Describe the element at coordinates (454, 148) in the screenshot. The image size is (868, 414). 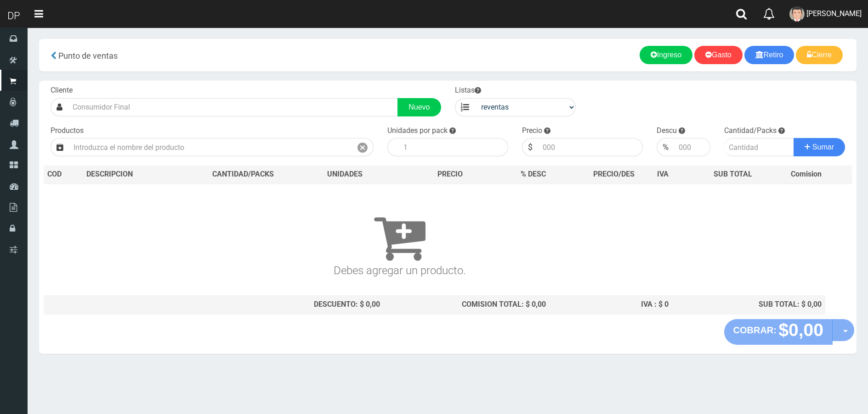
I see `input: 1` at that location.